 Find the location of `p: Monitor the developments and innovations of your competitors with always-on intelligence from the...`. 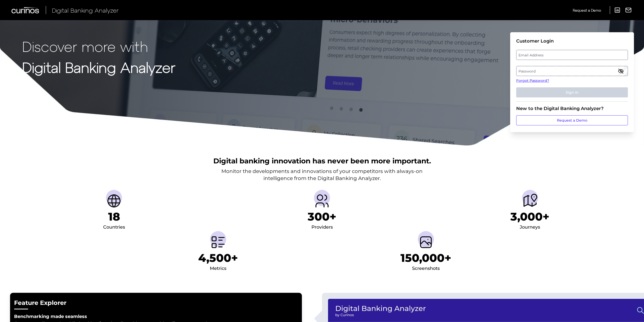

p: Monitor the developments and innovations of your competitors with always-on intelligence from the... is located at coordinates (322, 175).